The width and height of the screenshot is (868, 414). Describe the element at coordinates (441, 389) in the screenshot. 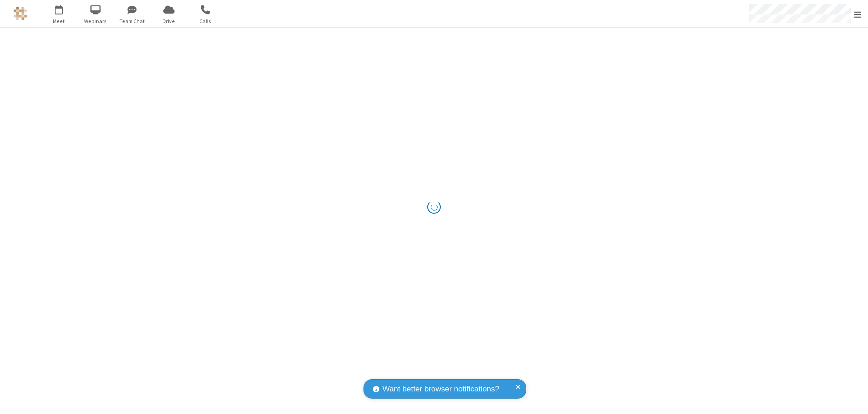

I see `span: Want better browser notifications?` at that location.